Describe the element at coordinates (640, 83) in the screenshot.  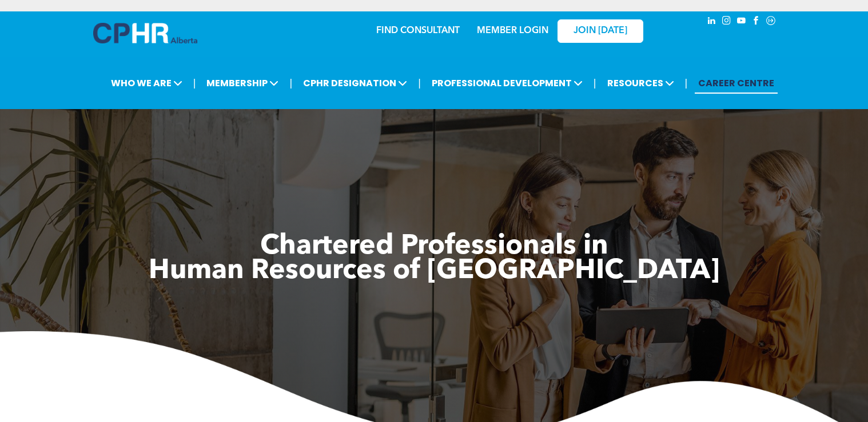
I see `span: RESOURCES` at that location.